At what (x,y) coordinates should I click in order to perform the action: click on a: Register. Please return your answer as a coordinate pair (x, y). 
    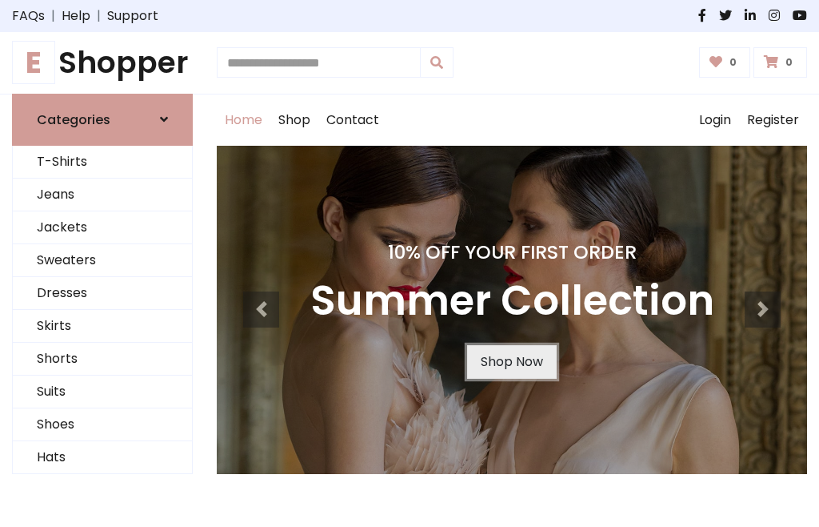
    Looking at the image, I should click on (773, 120).